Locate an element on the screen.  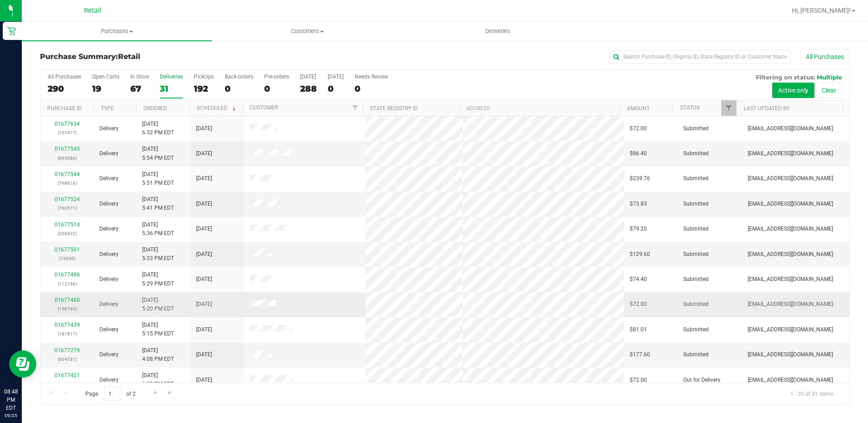
a: Customers is located at coordinates (307, 31).